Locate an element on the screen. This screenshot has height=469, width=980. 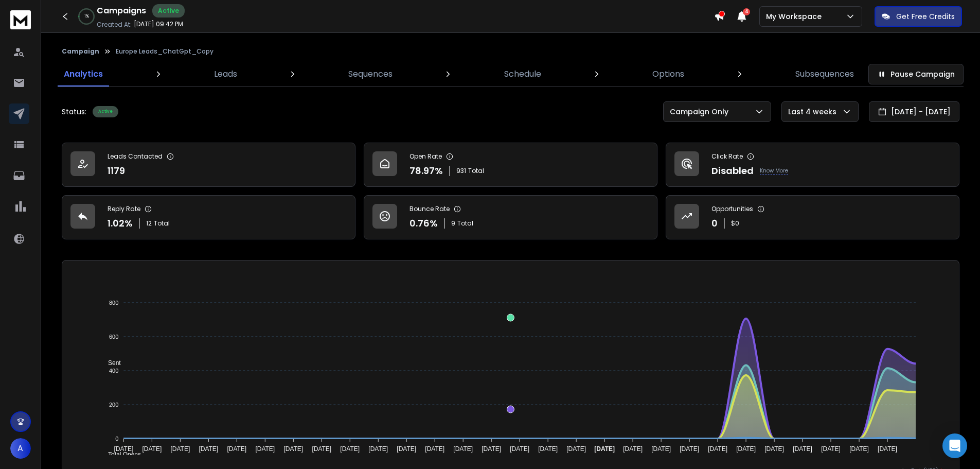
div: Open Intercom Messenger is located at coordinates (955, 445).